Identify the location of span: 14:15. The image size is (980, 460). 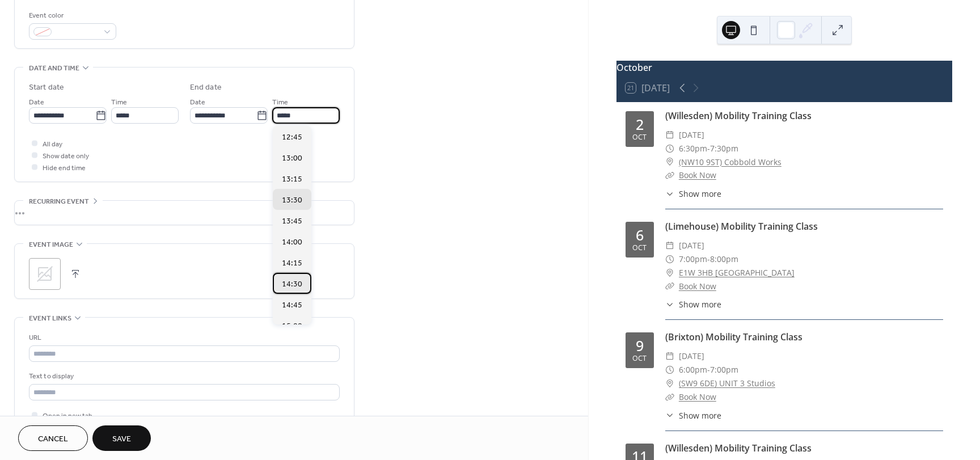
(292, 264).